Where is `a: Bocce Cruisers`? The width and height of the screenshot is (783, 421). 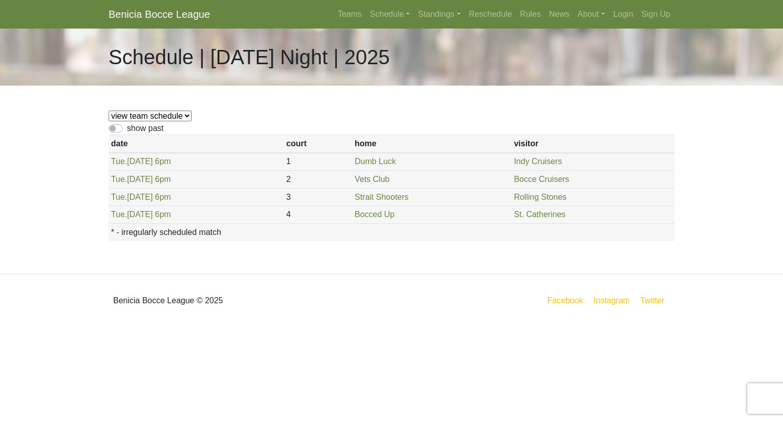
a: Bocce Cruisers is located at coordinates (542, 179).